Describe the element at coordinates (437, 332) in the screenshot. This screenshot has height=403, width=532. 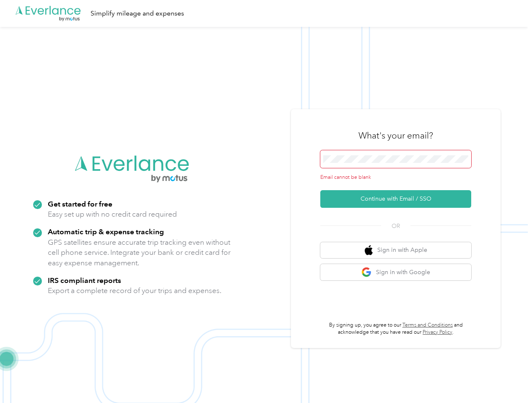
I see `a: Privacy Policy` at that location.